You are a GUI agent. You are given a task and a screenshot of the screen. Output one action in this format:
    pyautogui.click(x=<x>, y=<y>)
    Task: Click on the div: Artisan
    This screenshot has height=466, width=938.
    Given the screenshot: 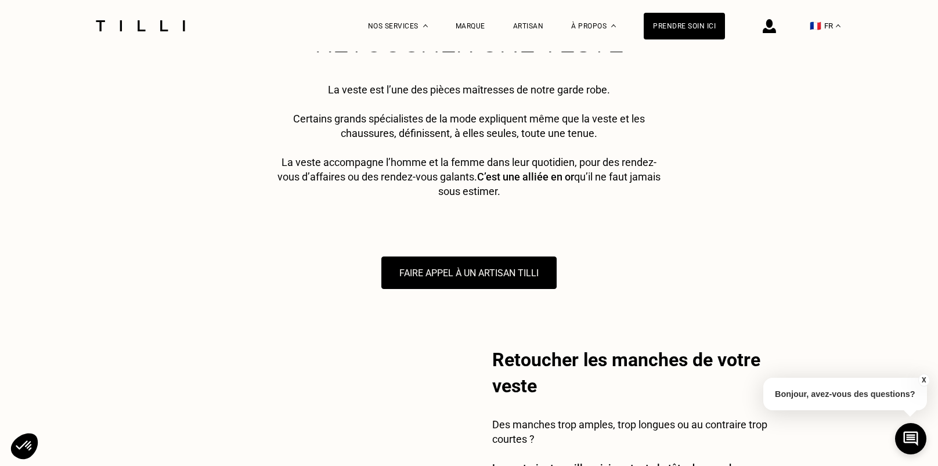 What is the action you would take?
    pyautogui.click(x=528, y=26)
    